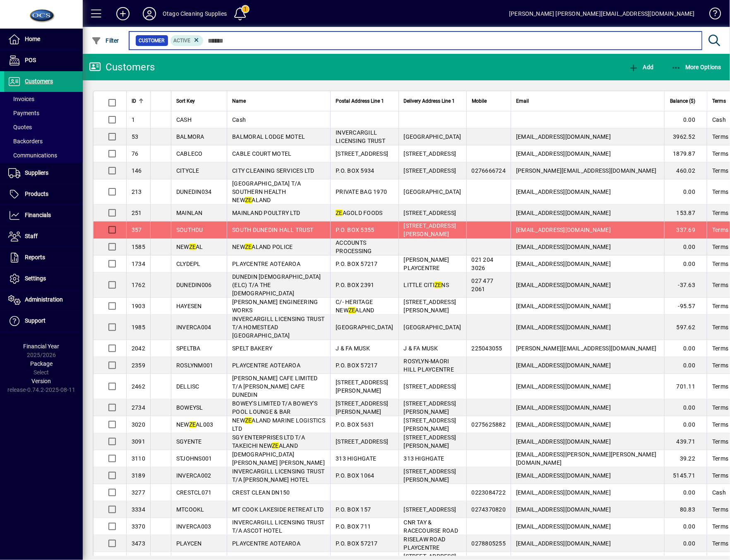 This screenshot has height=560, width=730. What do you see at coordinates (354, 425) in the screenshot?
I see `span: P.O. BOX 5631` at bounding box center [354, 425].